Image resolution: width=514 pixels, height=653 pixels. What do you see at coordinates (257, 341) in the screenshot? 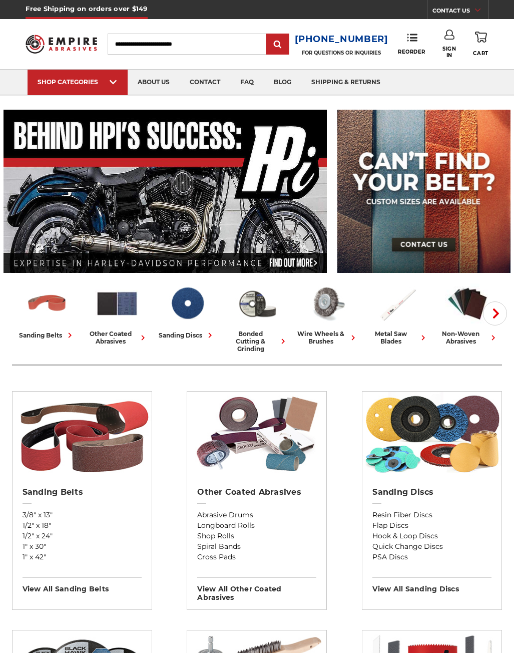
I see `div: bonded cutting & grinding` at bounding box center [257, 341].